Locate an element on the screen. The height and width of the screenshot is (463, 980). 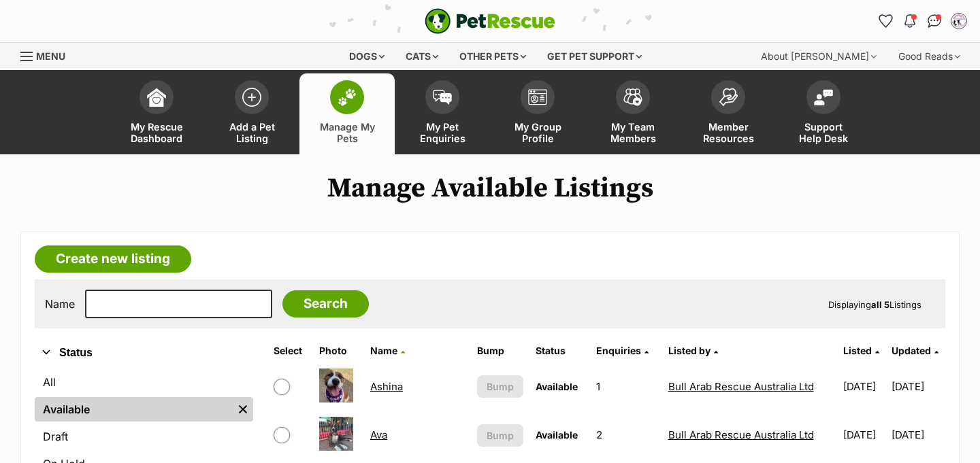
a: Available is located at coordinates (133, 409).